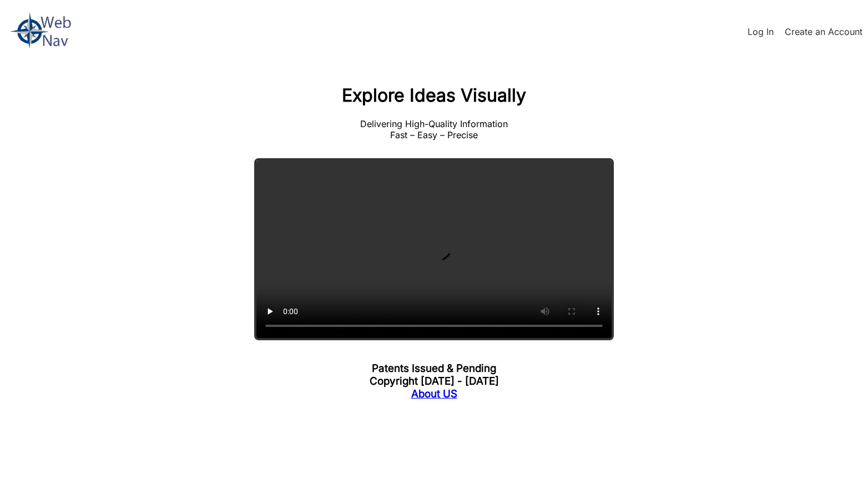 The image size is (868, 504). I want to click on a: Log In, so click(761, 32).